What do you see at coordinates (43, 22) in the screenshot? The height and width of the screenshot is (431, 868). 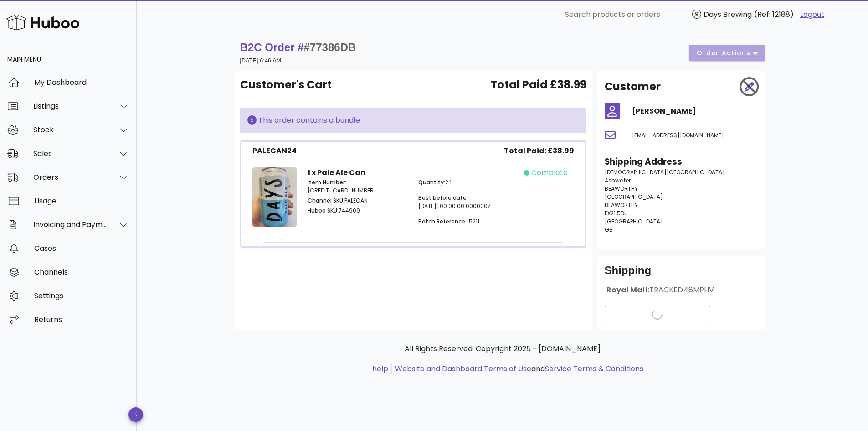 I see `img: Huboo Logo` at bounding box center [43, 22].